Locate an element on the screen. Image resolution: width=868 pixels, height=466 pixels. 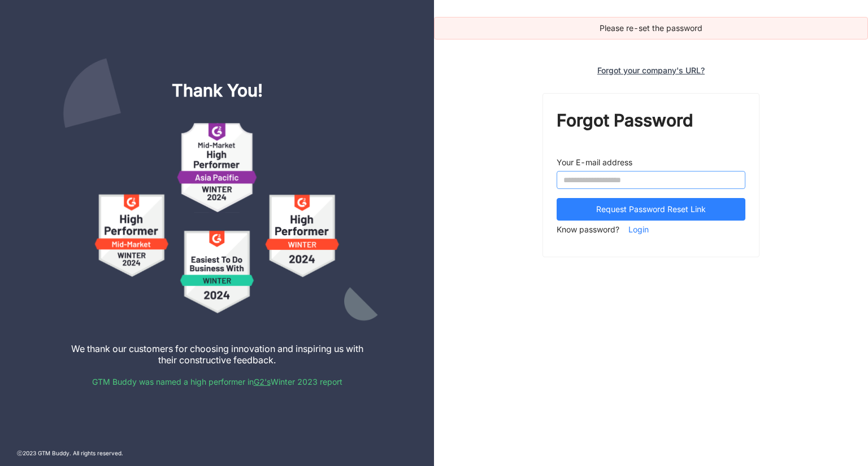
span: Login is located at coordinates (639, 230).